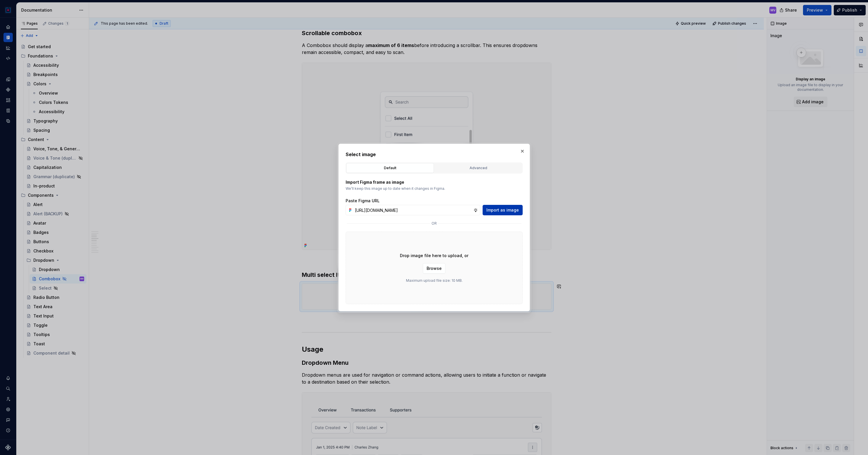  Describe the element at coordinates (434, 269) in the screenshot. I see `span: Browse` at that location.